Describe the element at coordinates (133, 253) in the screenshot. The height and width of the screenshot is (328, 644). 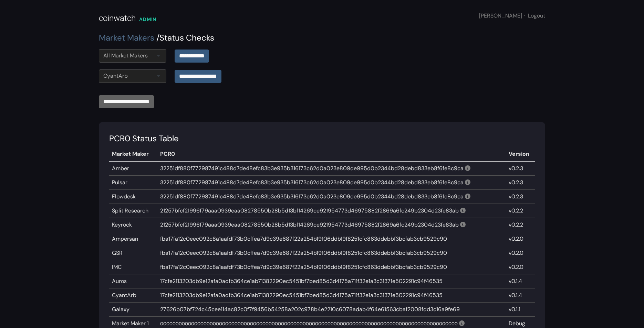
I see `td: GSR` at that location.